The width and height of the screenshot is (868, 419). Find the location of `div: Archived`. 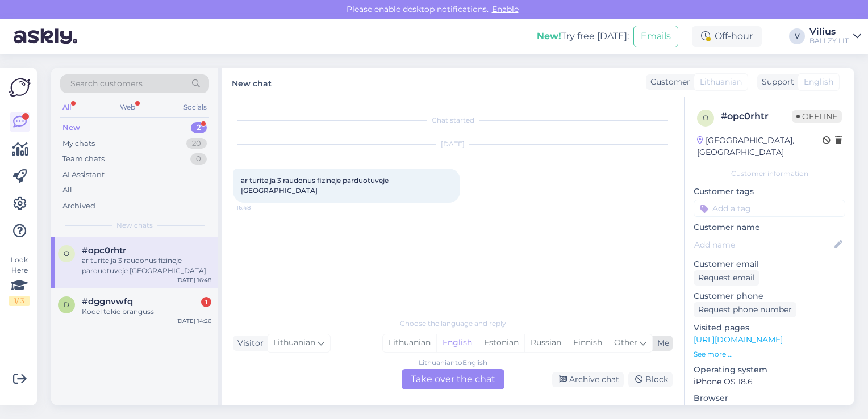

div: Archived is located at coordinates (79, 206).